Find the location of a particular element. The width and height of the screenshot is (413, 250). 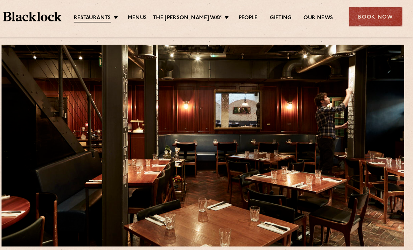

a: Restaurants is located at coordinates (98, 18).